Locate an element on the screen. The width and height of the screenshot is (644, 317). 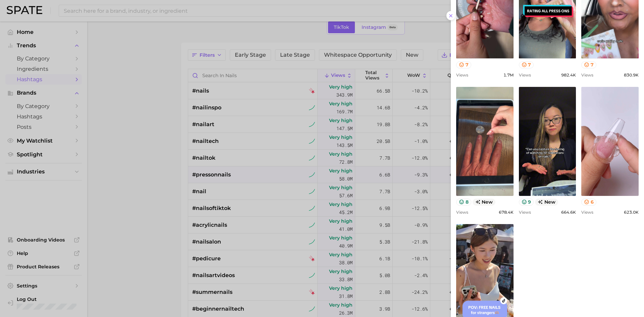
span: 623.0k is located at coordinates (631, 212).